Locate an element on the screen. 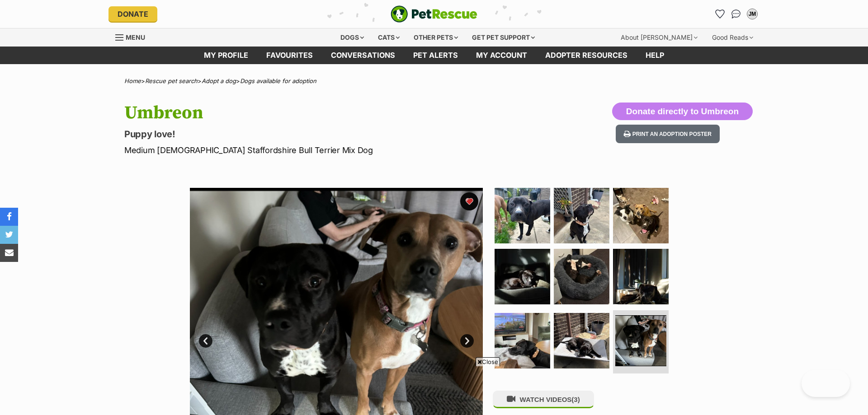  div: Dogs is located at coordinates (352, 37).